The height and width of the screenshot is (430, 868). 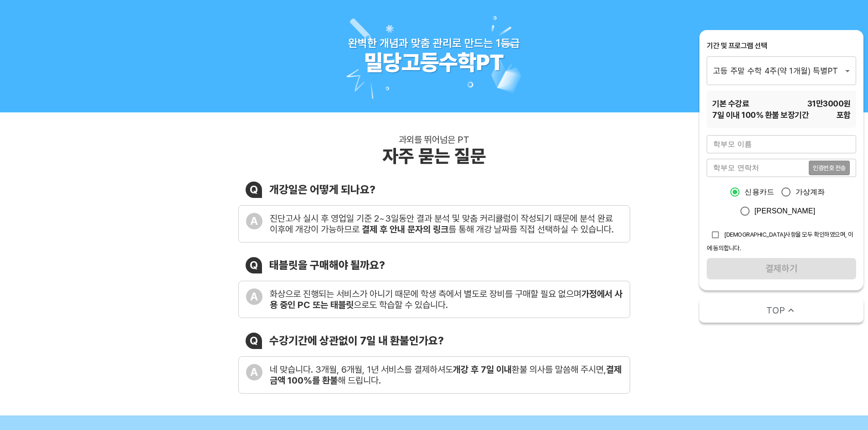 What do you see at coordinates (446, 224) in the screenshot?
I see `div: 진단고사 실시 후 영업일 기준 2~3일동안 결과 분석 및 맞춤 커리큘럼이 작성되기 때문에 분석 완료 이후에 개강이 가능하므로 를 통해 개강 날짜를 직접 선택하실 수 있습니다.` at bounding box center [446, 224].